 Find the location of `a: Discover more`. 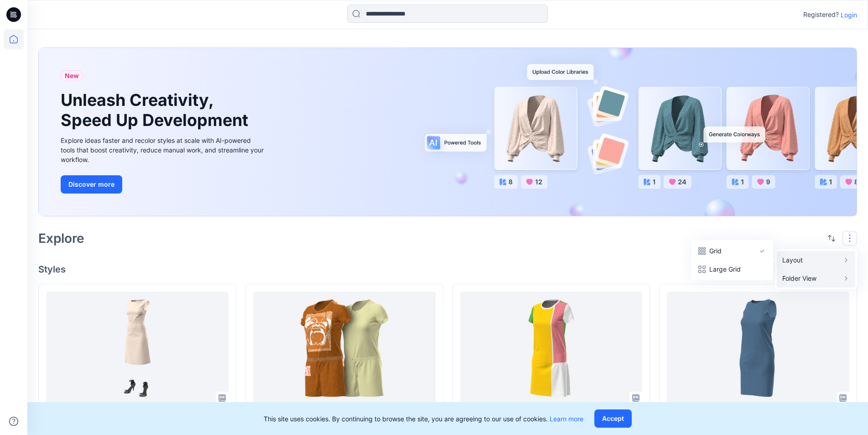

a: Discover more is located at coordinates (163, 184).